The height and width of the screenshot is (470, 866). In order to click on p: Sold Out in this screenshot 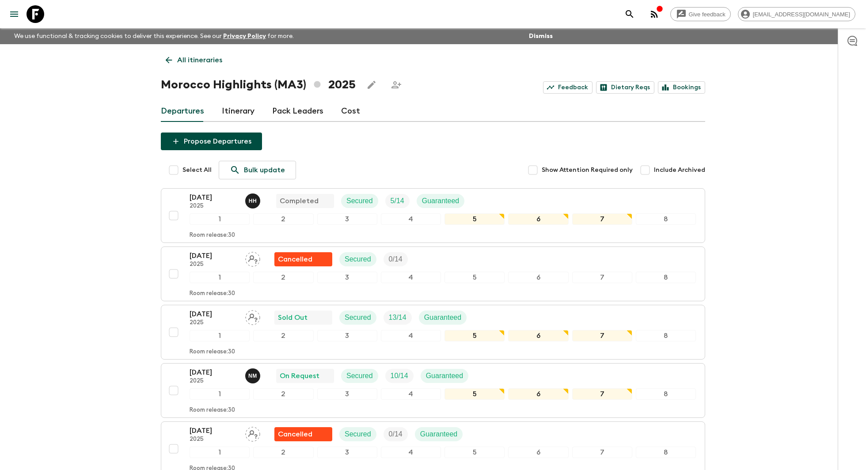, I will do `click(293, 318)`.